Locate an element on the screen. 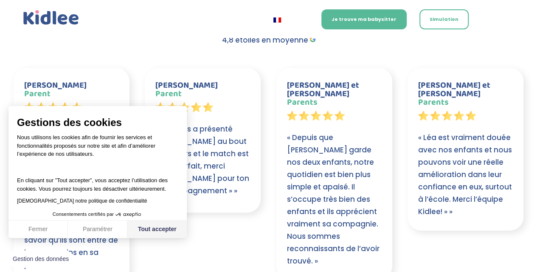 Image resolution: width=537 pixels, height=272 pixels. button: Fermer is located at coordinates (38, 229).